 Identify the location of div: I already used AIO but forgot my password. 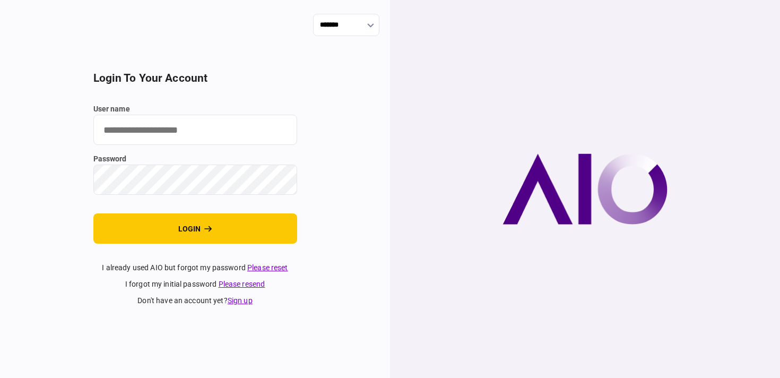
(195, 267).